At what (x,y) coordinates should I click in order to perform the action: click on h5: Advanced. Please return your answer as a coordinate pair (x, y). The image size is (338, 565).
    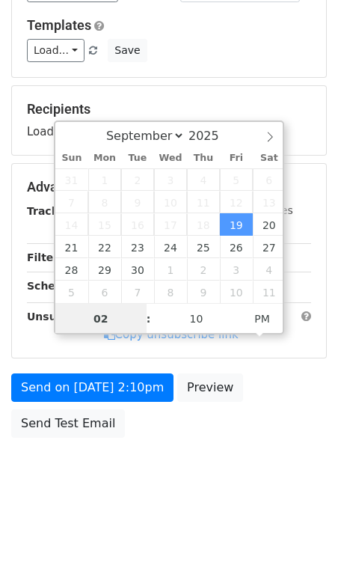
    Looking at the image, I should click on (169, 187).